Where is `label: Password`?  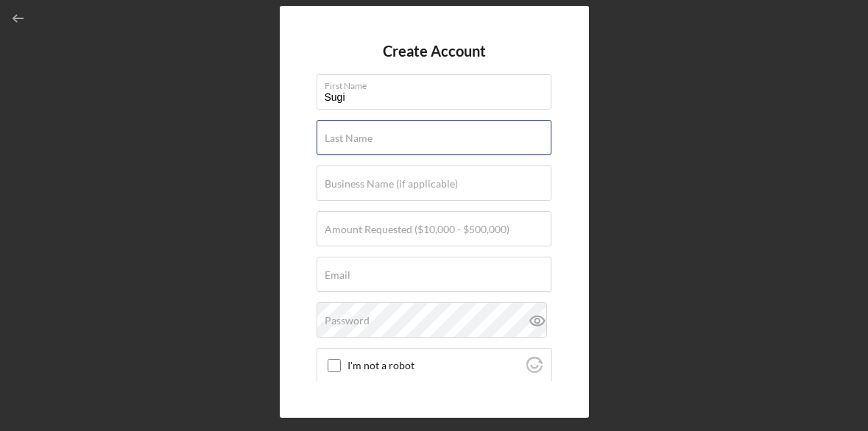 label: Password is located at coordinates (346, 321).